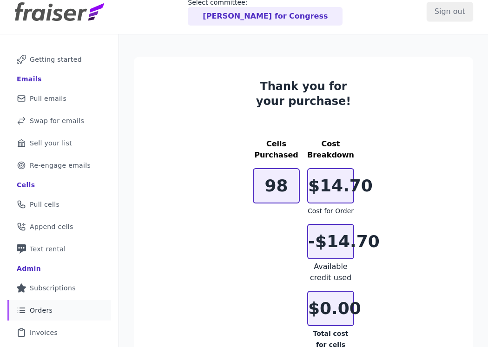 This screenshot has width=488, height=347. Describe the element at coordinates (59, 333) in the screenshot. I see `a: Invoices` at that location.